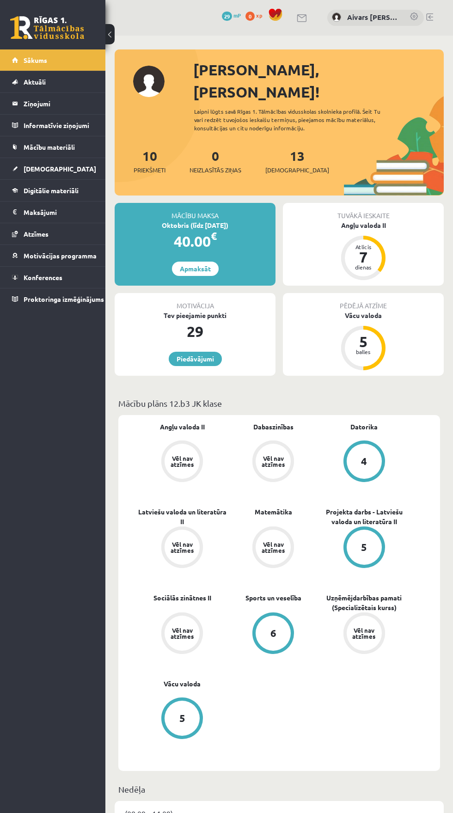  Describe the element at coordinates (364, 517) in the screenshot. I see `a: Projekta darbs - Latviešu valoda un literatūra II` at that location.